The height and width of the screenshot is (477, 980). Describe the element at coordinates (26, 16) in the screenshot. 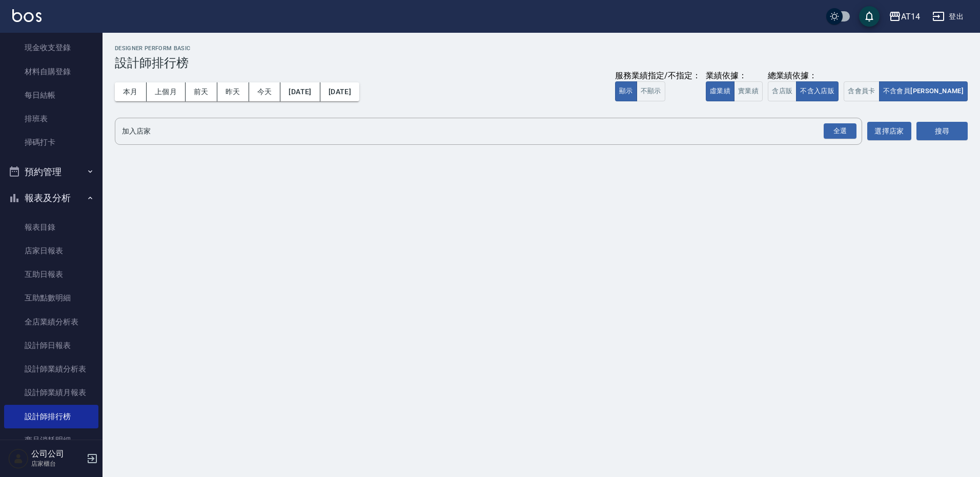

I see `img: Logo` at that location.